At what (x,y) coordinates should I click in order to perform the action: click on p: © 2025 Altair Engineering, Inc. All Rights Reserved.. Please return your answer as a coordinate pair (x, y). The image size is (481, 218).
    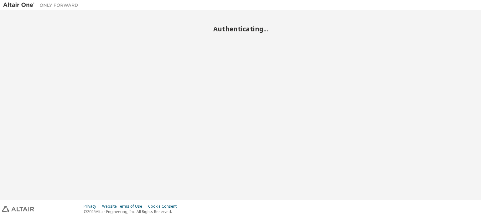
    Looking at the image, I should click on (132, 211).